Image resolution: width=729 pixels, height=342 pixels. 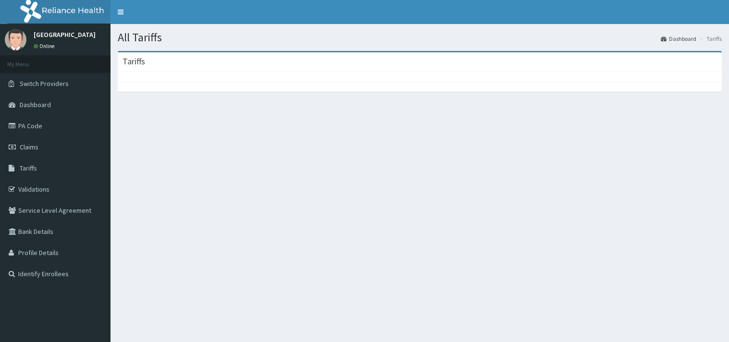 What do you see at coordinates (35, 105) in the screenshot?
I see `span: Dashboard` at bounding box center [35, 105].